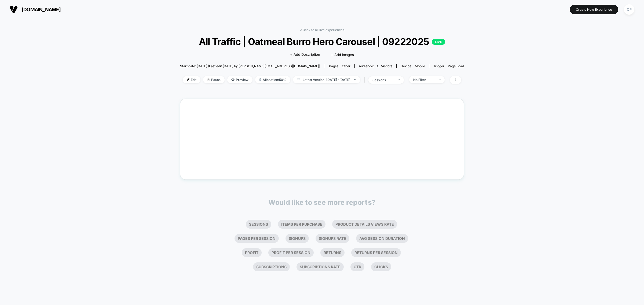  Describe the element at coordinates (364, 224) in the screenshot. I see `li: Product Details Views Rate` at that location.